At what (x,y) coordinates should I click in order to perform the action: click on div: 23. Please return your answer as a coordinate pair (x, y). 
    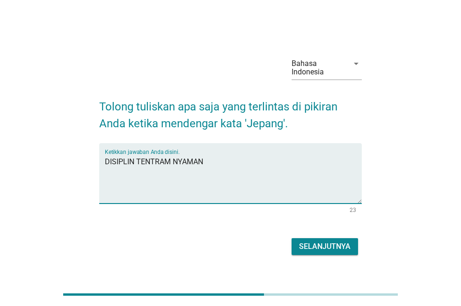
    Looking at the image, I should click on (353, 210).